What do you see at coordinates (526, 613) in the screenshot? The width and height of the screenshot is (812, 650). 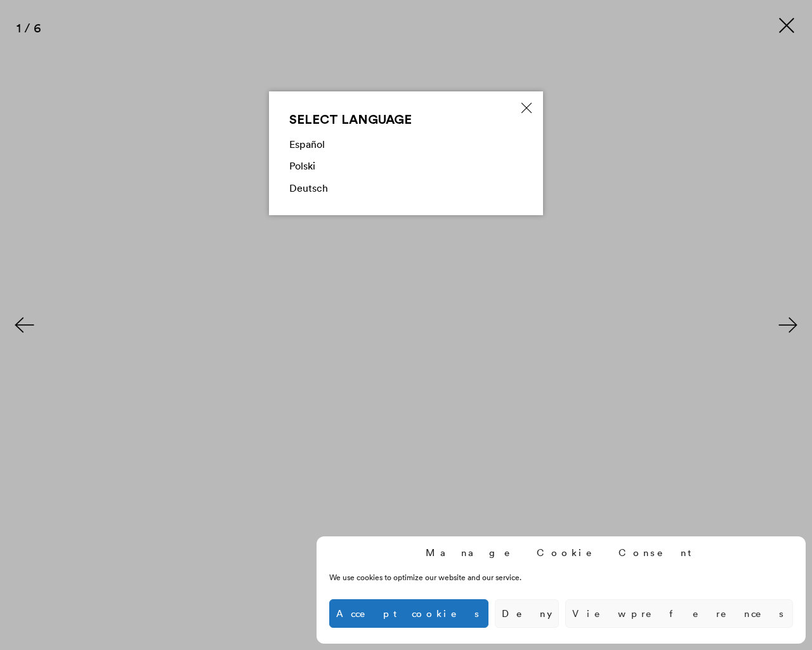 I see `button: Deny` at bounding box center [526, 613].